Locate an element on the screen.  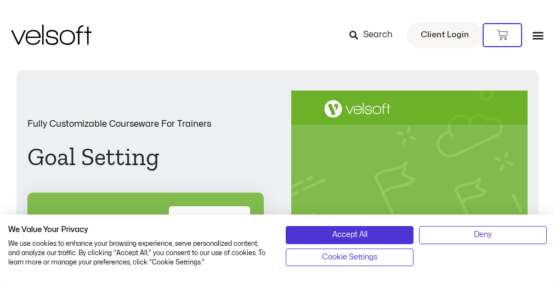
a: Search is located at coordinates (374, 35).